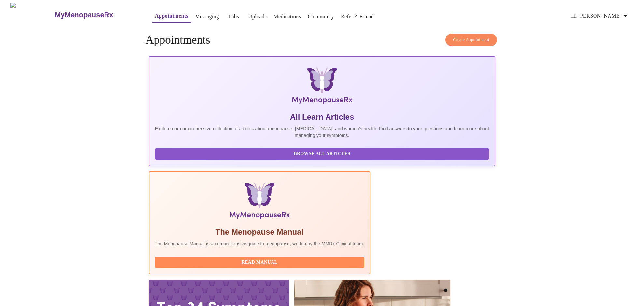  I want to click on button: Read Manual, so click(260, 262).